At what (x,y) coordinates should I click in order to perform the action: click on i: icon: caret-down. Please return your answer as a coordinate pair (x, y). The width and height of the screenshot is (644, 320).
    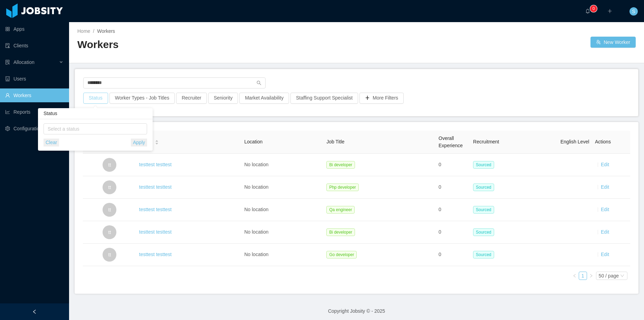
    Looking at the image, I should click on (157, 143).